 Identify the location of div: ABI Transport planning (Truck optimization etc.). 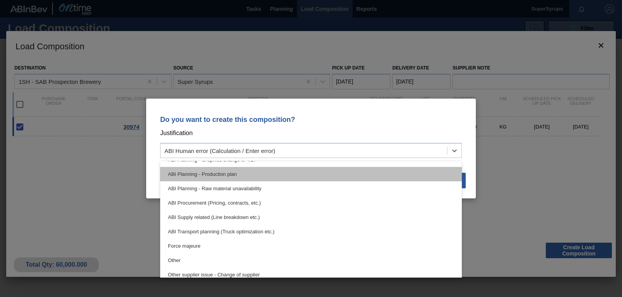
(311, 232).